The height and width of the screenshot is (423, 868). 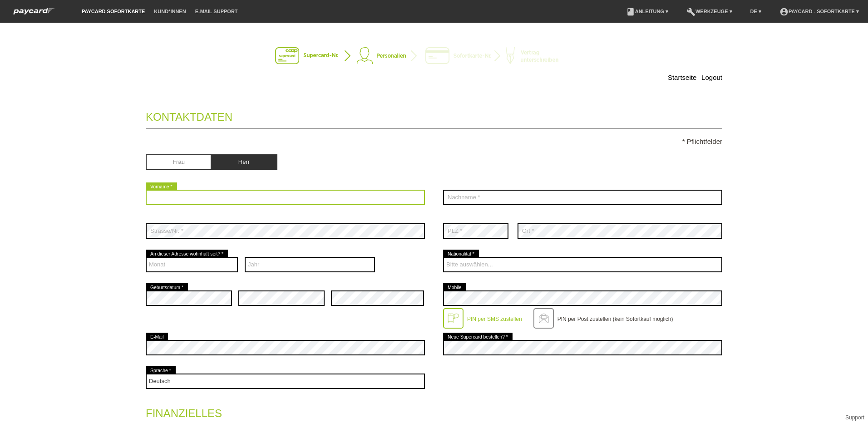 I want to click on a: Startseite, so click(x=682, y=77).